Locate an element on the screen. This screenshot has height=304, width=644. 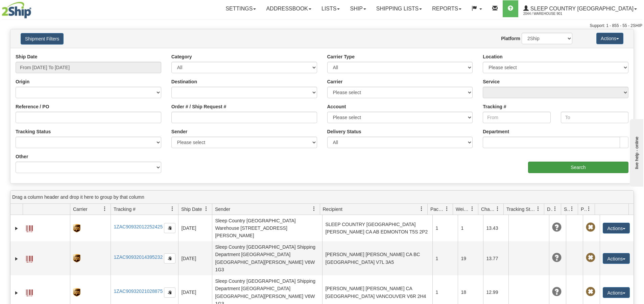
label: Sender is located at coordinates (179, 132).